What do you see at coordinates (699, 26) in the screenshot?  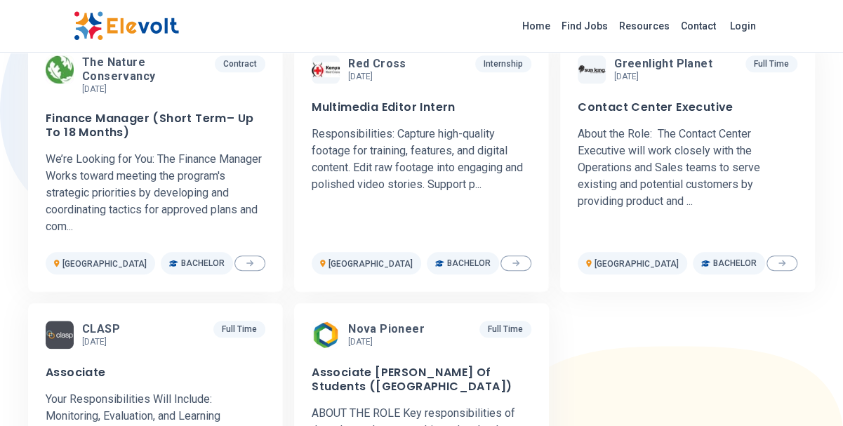 I see `a: Contact` at bounding box center [699, 26].